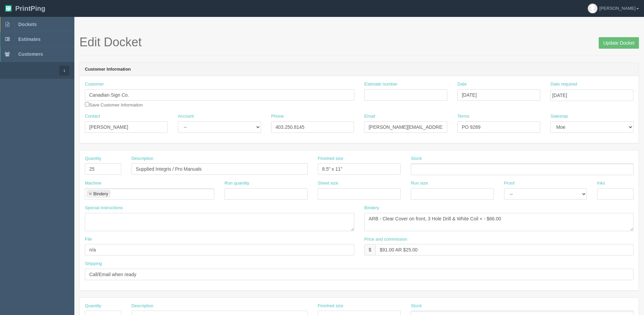 The width and height of the screenshot is (644, 315). What do you see at coordinates (509, 183) in the screenshot?
I see `label: Proof` at bounding box center [509, 183].